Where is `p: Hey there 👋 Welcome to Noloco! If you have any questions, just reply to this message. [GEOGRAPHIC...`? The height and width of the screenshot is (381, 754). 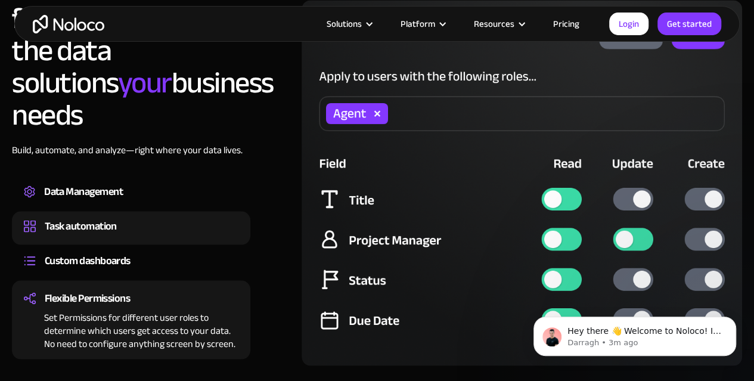 p: Hey there 👋 Welcome to Noloco! If you have any questions, just reply to this message. [GEOGRAPHIC... is located at coordinates (129, 40).